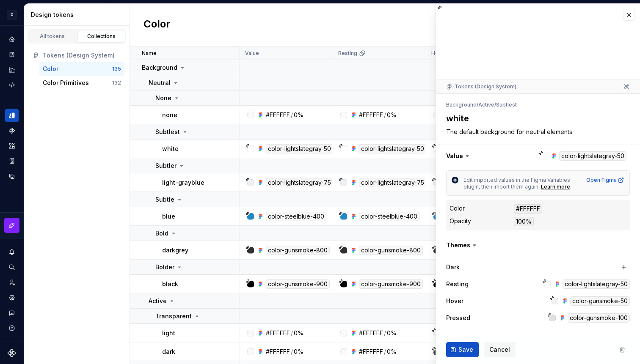 The width and height of the screenshot is (640, 364). What do you see at coordinates (116, 83) in the screenshot?
I see `div: 132` at bounding box center [116, 83].